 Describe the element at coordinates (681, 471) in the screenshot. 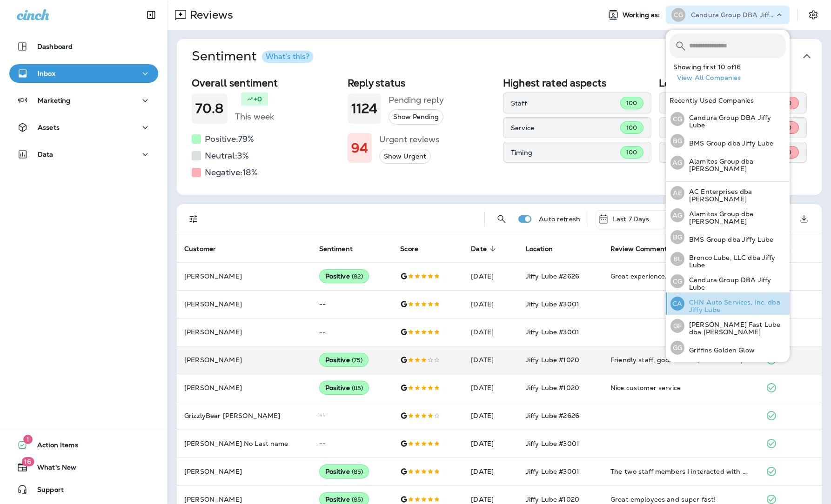

I see `div: The two staff members I interacted with were extremely nice. They offered extra services but didn...` at that location.